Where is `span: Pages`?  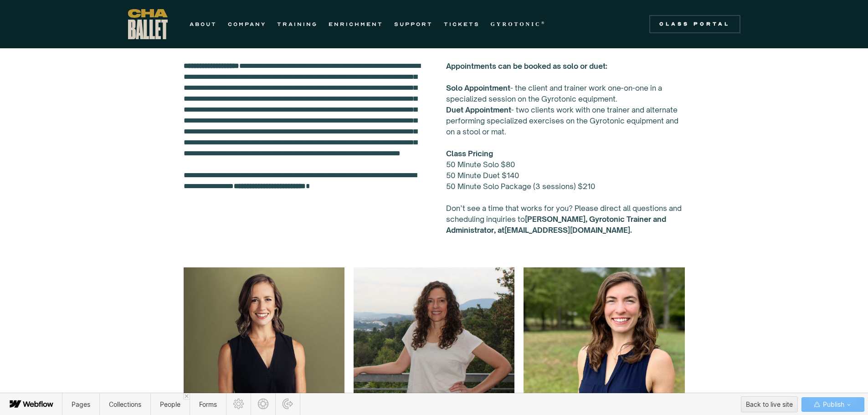 span: Pages is located at coordinates (81, 405).